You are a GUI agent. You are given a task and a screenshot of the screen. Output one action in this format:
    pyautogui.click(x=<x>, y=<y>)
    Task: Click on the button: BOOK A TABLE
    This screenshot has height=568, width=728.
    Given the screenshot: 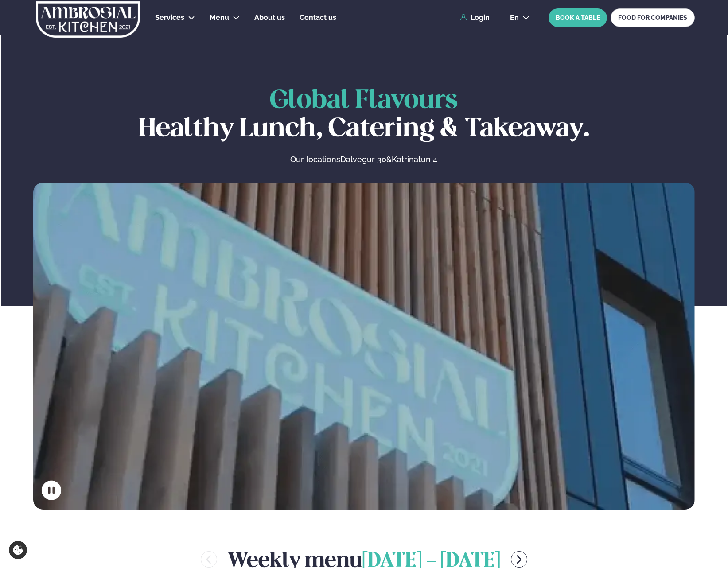 What is the action you would take?
    pyautogui.click(x=578, y=18)
    